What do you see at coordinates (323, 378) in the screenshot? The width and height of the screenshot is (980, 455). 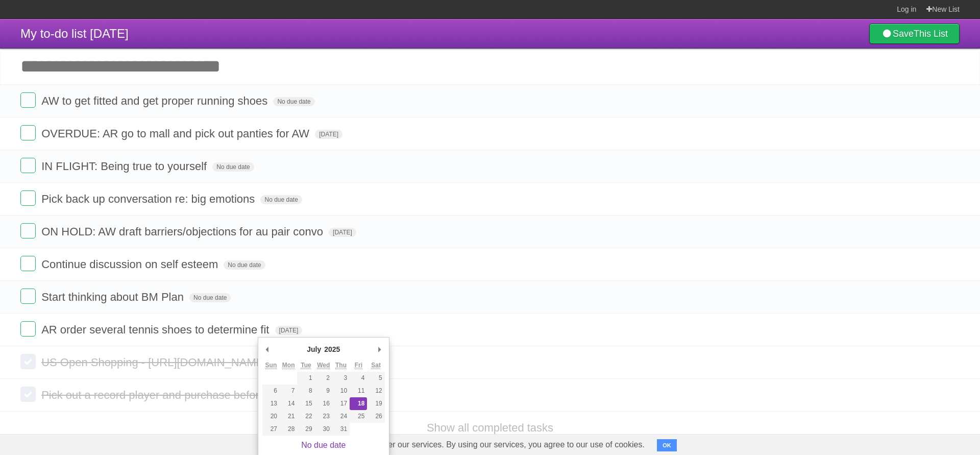 I see `button: 2` at bounding box center [323, 378].